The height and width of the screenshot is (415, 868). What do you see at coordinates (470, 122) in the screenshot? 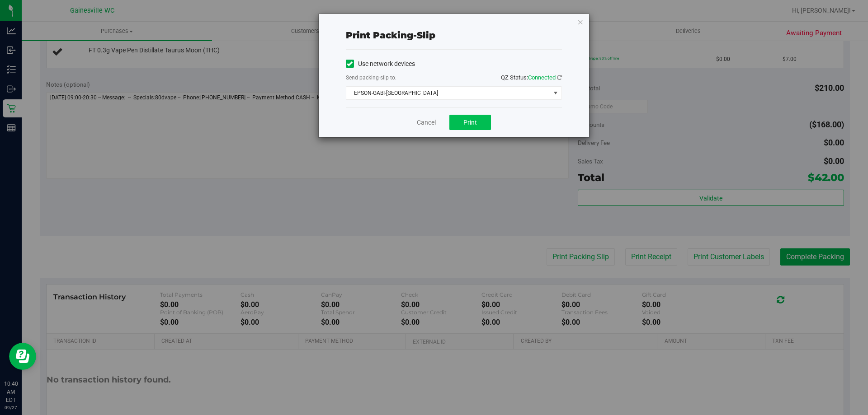
I see `span: Print` at bounding box center [470, 122].